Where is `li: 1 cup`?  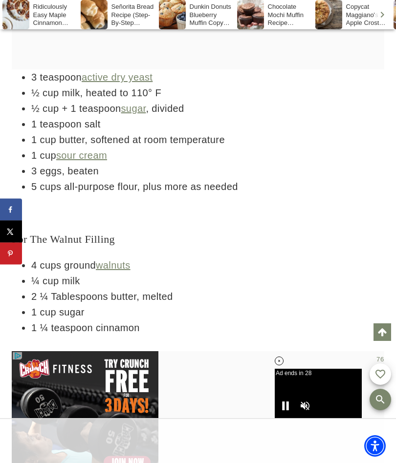 li: 1 cup is located at coordinates (208, 155).